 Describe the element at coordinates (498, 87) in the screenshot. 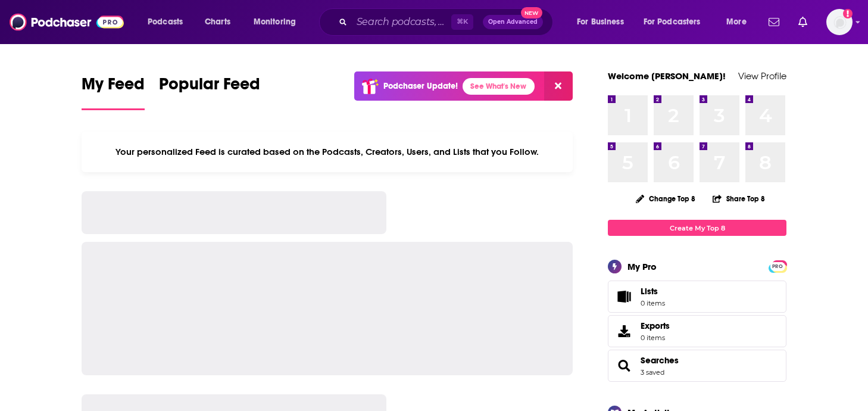

I see `a: See What's New` at that location.